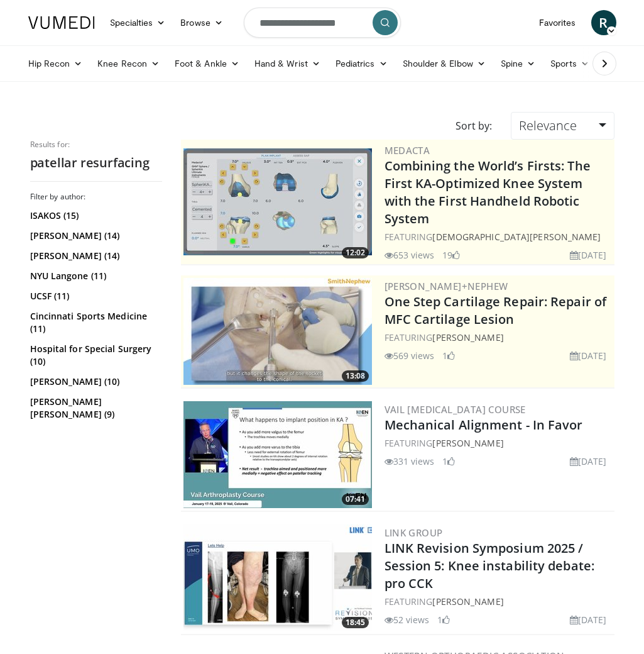 The height and width of the screenshot is (654, 644). I want to click on a: Combining the World’s Firsts: The First KA-Optimized Knee System with the First Handheld Robotic ..., so click(488, 192).